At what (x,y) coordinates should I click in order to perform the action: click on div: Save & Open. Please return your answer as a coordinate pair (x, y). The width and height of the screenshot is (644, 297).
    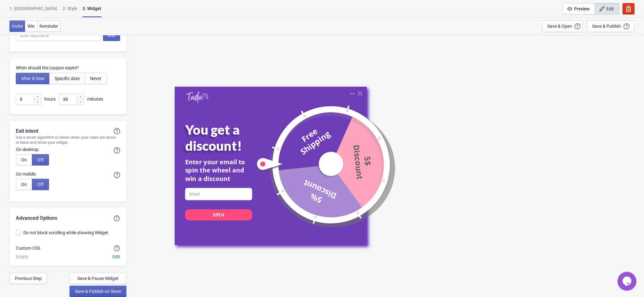
    Looking at the image, I should click on (559, 26).